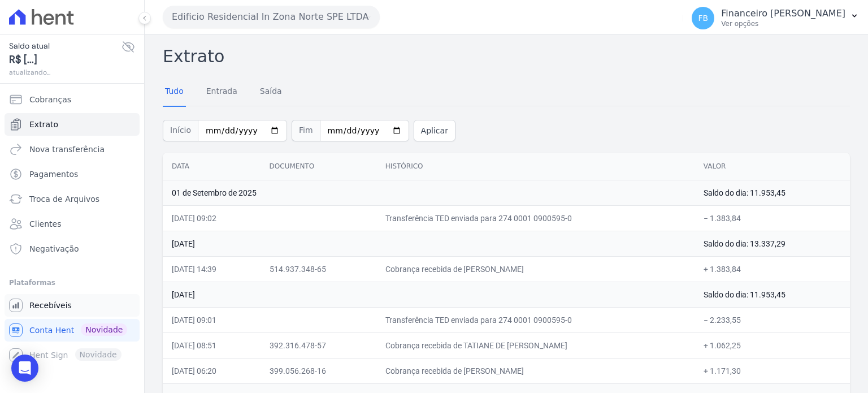  I want to click on span: atualizando..., so click(65, 72).